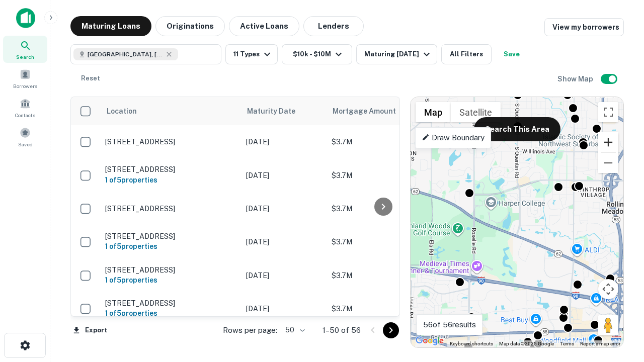 The height and width of the screenshot is (362, 644). Describe the element at coordinates (517, 222) in the screenshot. I see `div: 0 0` at that location.